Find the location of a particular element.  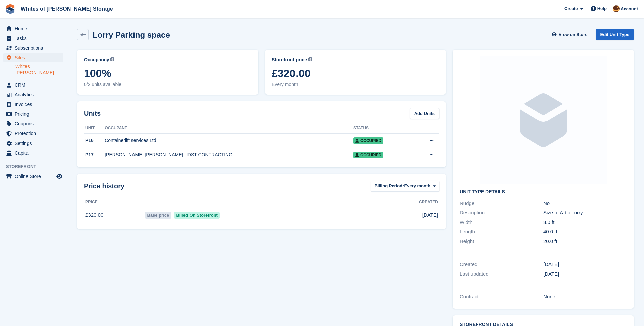

div: Size of Artic Lorry is located at coordinates (585, 213).